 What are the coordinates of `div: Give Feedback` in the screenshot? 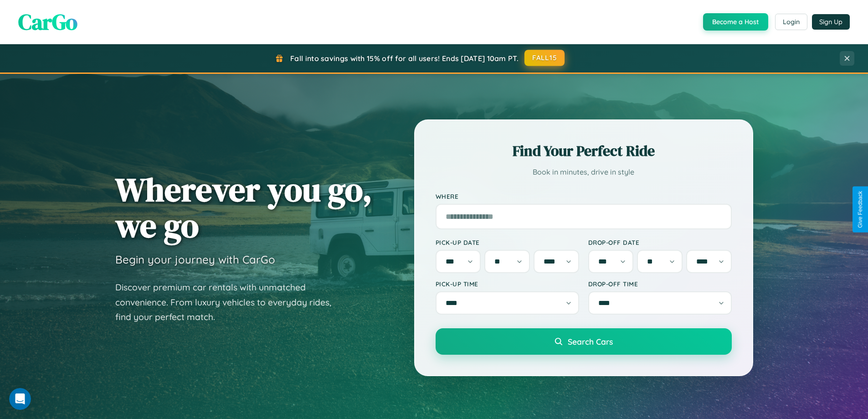 It's located at (861, 209).